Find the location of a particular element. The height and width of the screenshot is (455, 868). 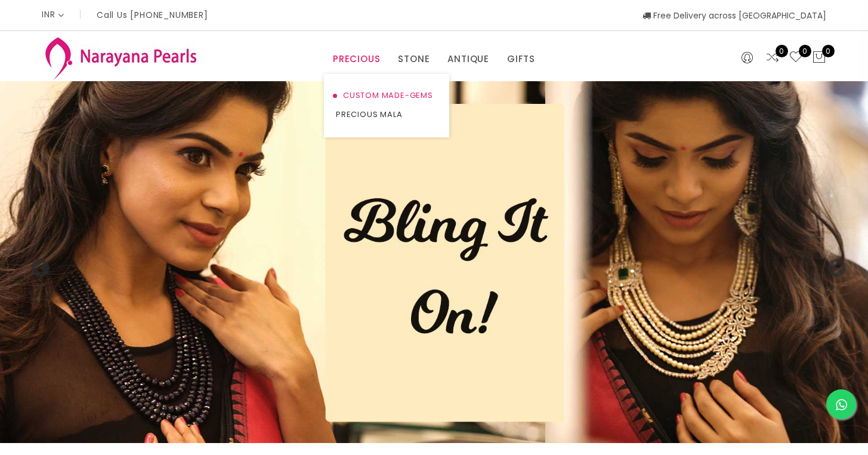

button: 0 is located at coordinates (819, 58).